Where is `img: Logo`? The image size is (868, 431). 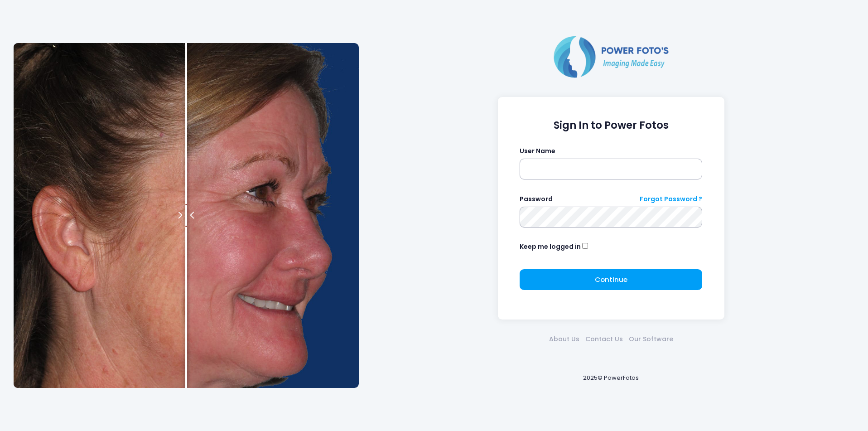 img: Logo is located at coordinates (611, 56).